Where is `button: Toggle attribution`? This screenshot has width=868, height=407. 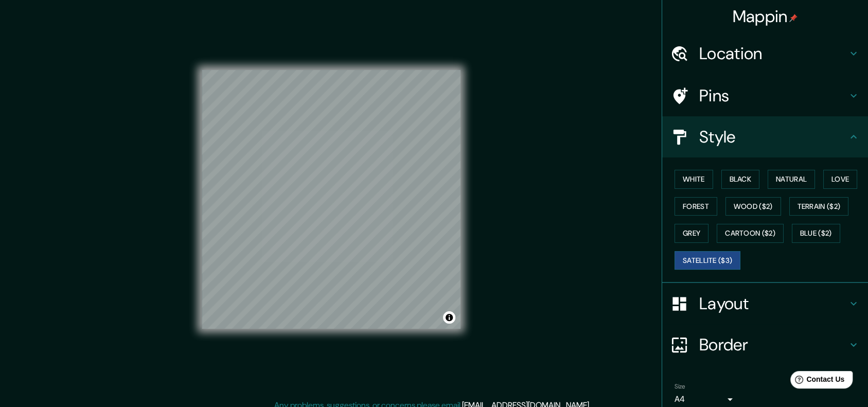
button: Toggle attribution is located at coordinates (449, 317).